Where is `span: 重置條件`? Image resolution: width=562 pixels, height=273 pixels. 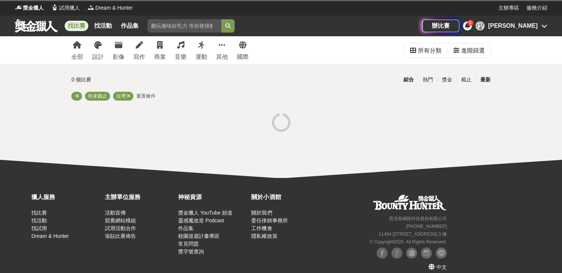
span: 重置條件 is located at coordinates (146, 96).